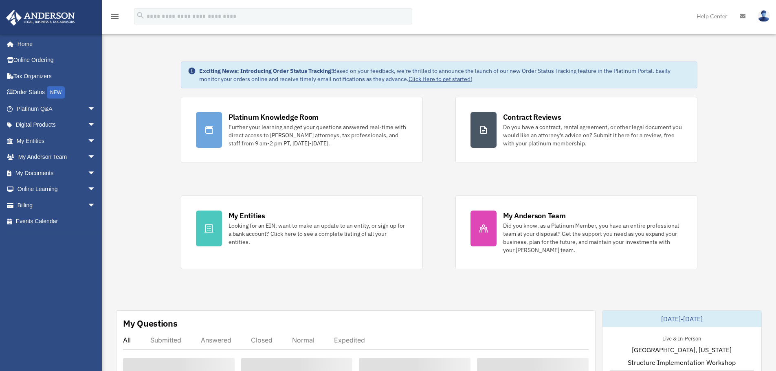 This screenshot has height=371, width=776. What do you see at coordinates (57, 109) in the screenshot?
I see `a: Platinum Q&Aarrow_drop_down` at bounding box center [57, 109].